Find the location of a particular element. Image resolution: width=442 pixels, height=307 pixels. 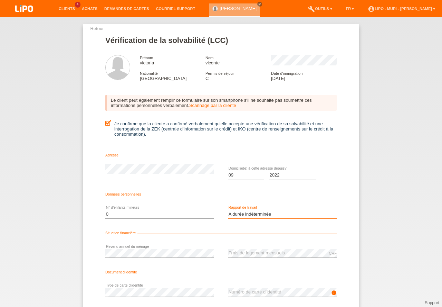

span: Nom is located at coordinates (209, 58).